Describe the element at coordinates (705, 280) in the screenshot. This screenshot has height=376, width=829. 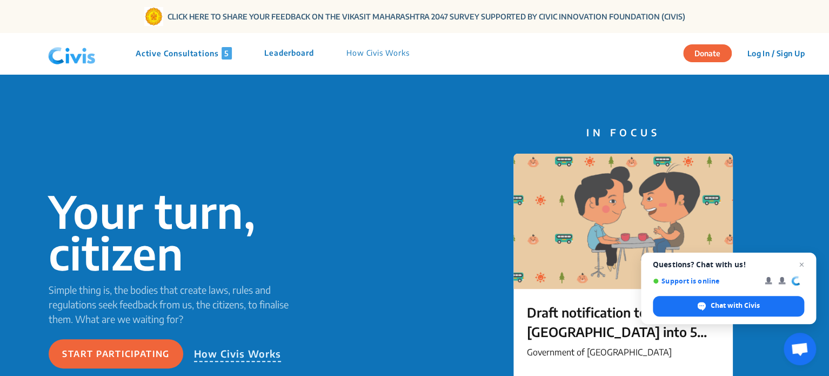
I see `span: Support is online` at that location.